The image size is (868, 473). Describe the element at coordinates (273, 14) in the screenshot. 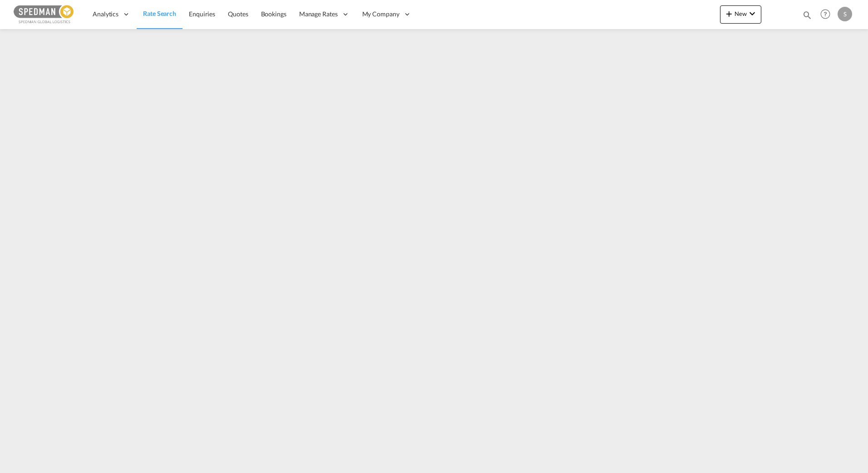

I see `span: Bookings` at that location.